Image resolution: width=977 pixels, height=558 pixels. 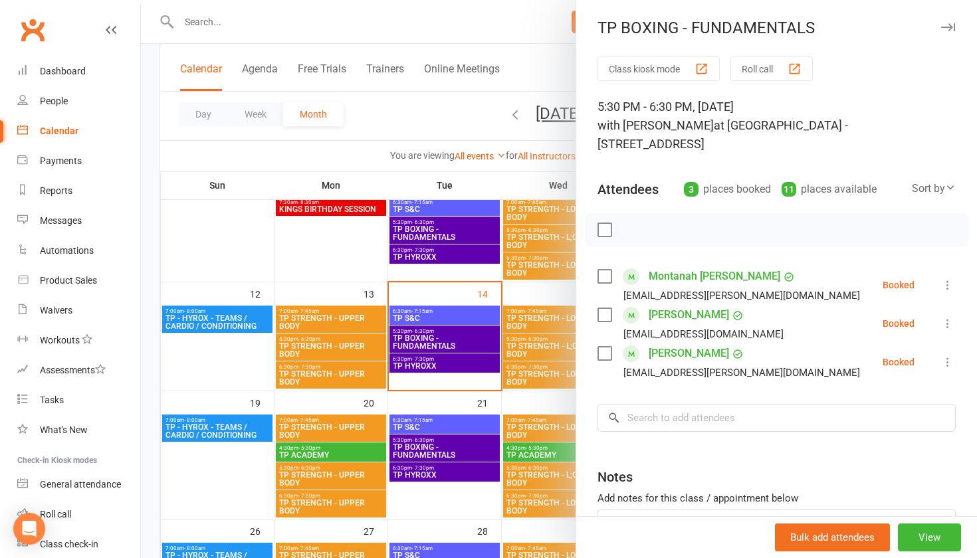 I want to click on div: Reports, so click(x=56, y=191).